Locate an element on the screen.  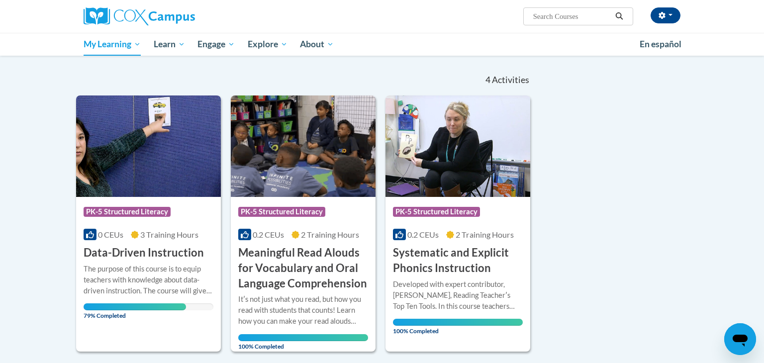
a: Explore is located at coordinates (268, 44).